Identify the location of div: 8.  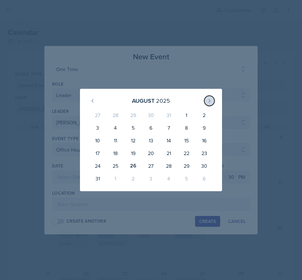
(186, 128).